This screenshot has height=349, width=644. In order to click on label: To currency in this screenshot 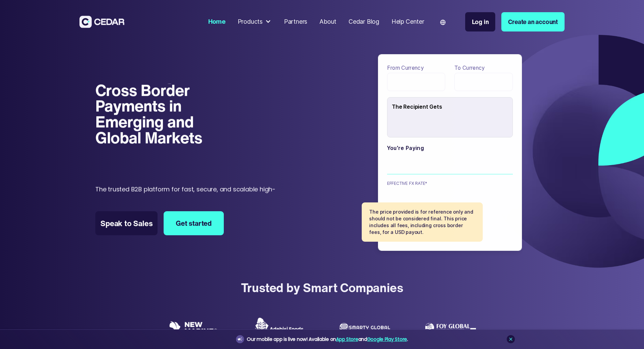, I will do `click(484, 68)`.